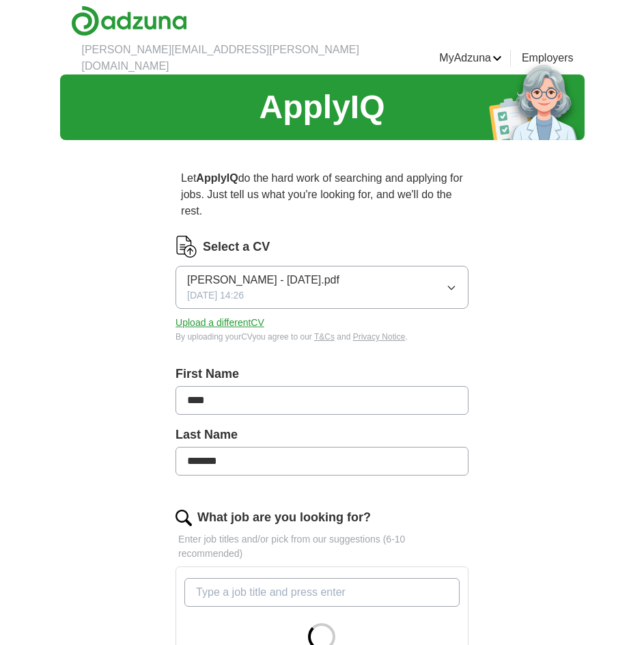 The image size is (644, 645). Describe the element at coordinates (322, 434) in the screenshot. I see `label: Last Name` at that location.